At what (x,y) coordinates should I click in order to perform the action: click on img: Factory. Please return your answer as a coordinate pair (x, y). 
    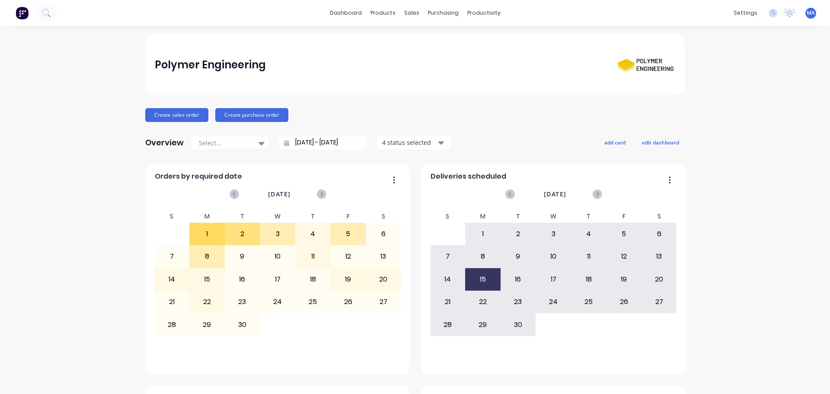
    Looking at the image, I should click on (22, 13).